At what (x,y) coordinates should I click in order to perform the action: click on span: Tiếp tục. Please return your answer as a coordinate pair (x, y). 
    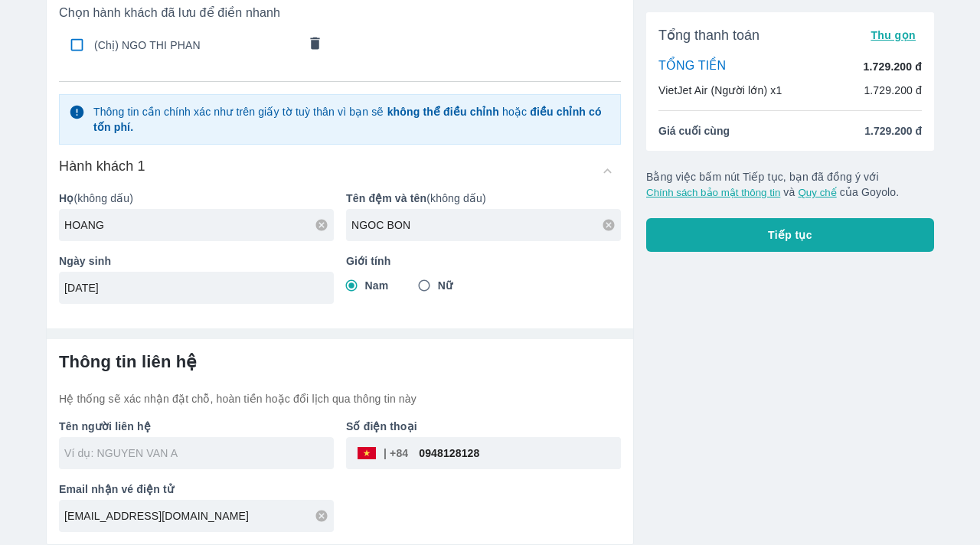
    Looking at the image, I should click on (790, 235).